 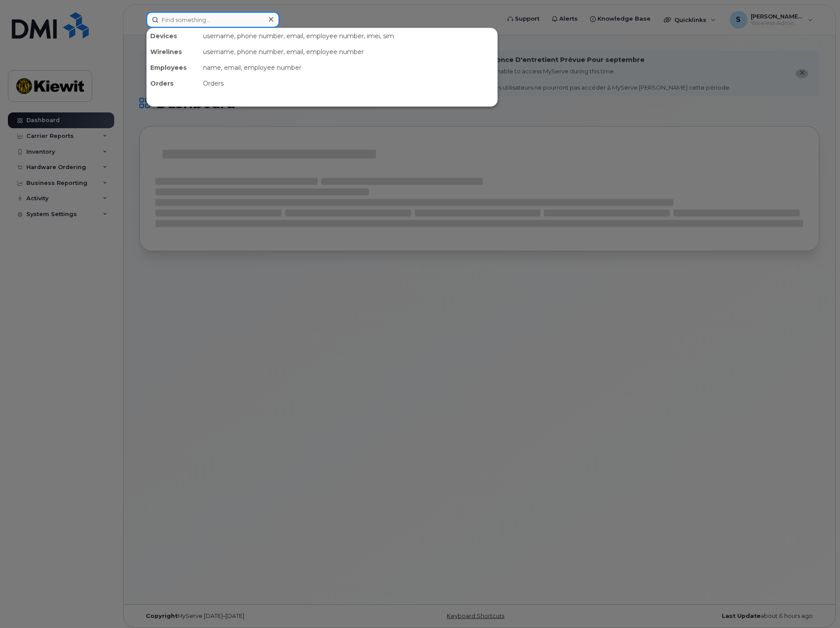 I want to click on div: Devices, so click(x=174, y=36).